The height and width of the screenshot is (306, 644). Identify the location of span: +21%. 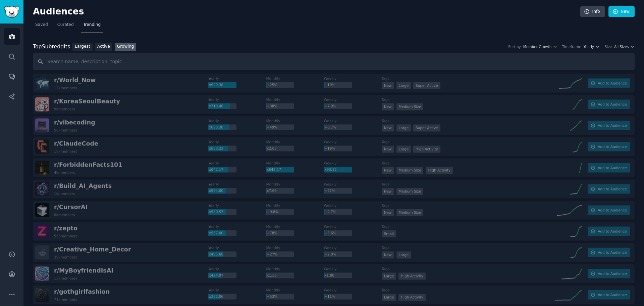
(330, 191).